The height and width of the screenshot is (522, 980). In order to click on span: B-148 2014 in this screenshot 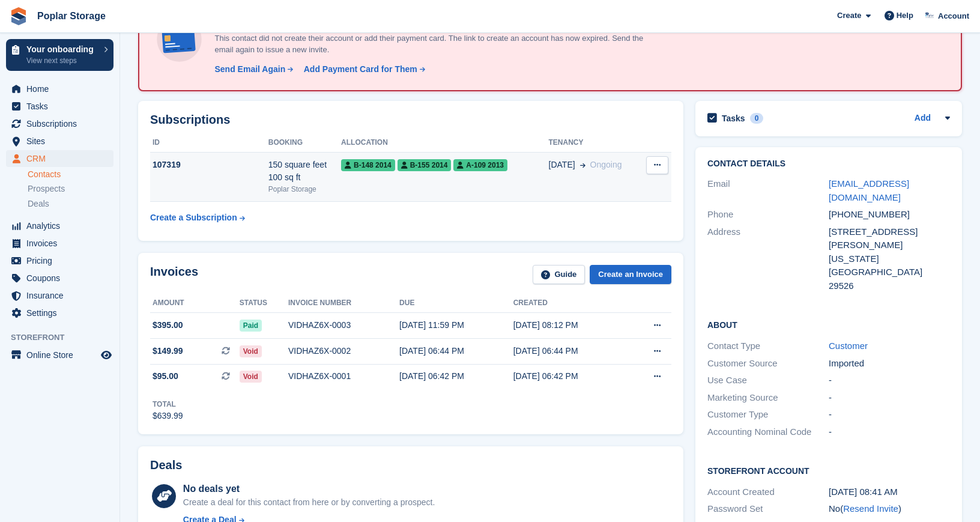, I will do `click(368, 165)`.